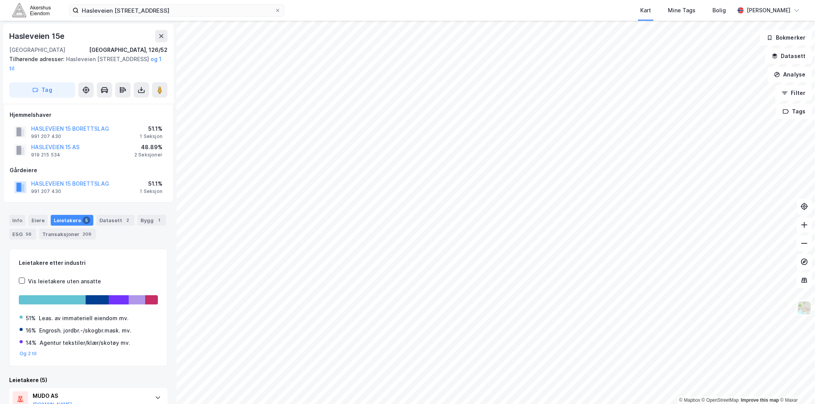 This screenshot has height=404, width=815. What do you see at coordinates (115, 220) in the screenshot?
I see `div: Datasett` at bounding box center [115, 220].